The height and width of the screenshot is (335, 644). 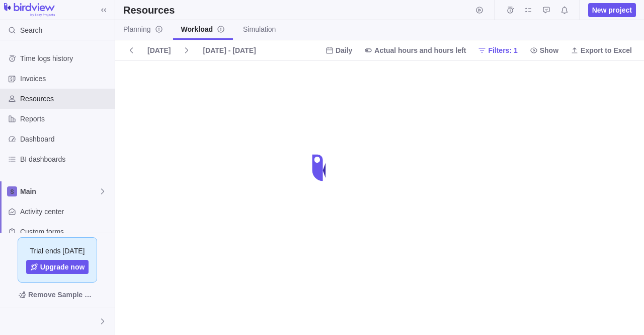 I want to click on span: Notifications, so click(x=564, y=10).